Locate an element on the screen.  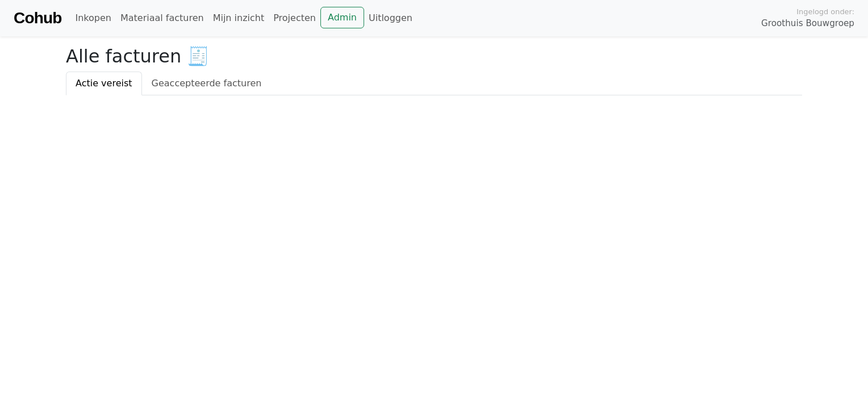
a: Projecten is located at coordinates (294, 18).